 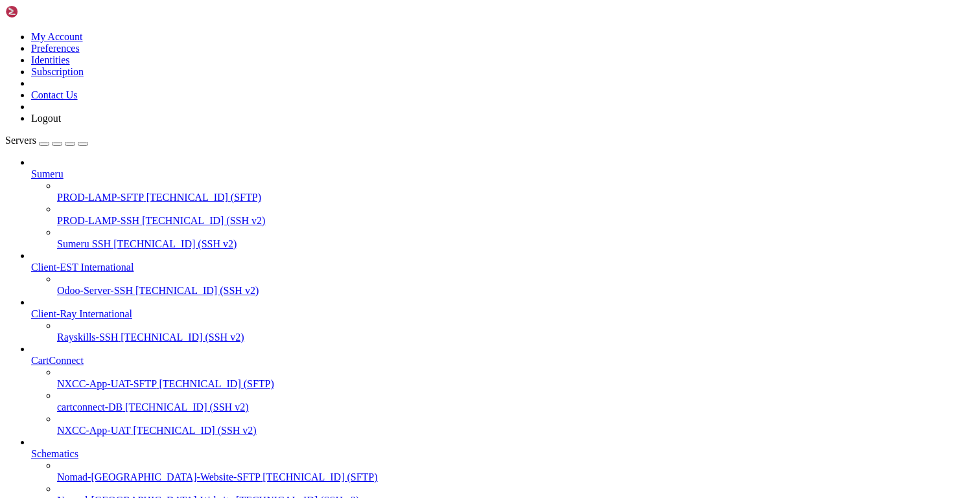 What do you see at coordinates (503, 314) in the screenshot?
I see `a: Client-Ray International` at bounding box center [503, 314].